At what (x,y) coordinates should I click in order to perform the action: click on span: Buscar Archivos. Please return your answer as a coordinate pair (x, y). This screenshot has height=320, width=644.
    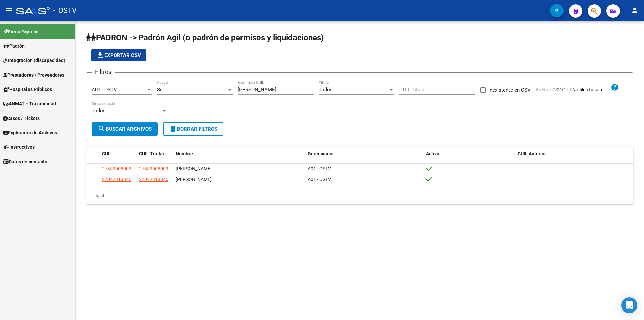
    Looking at the image, I should click on (125, 129).